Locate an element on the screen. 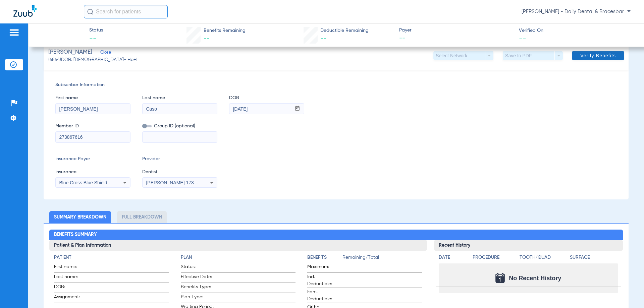  button: Verify Benefits is located at coordinates (598, 56).